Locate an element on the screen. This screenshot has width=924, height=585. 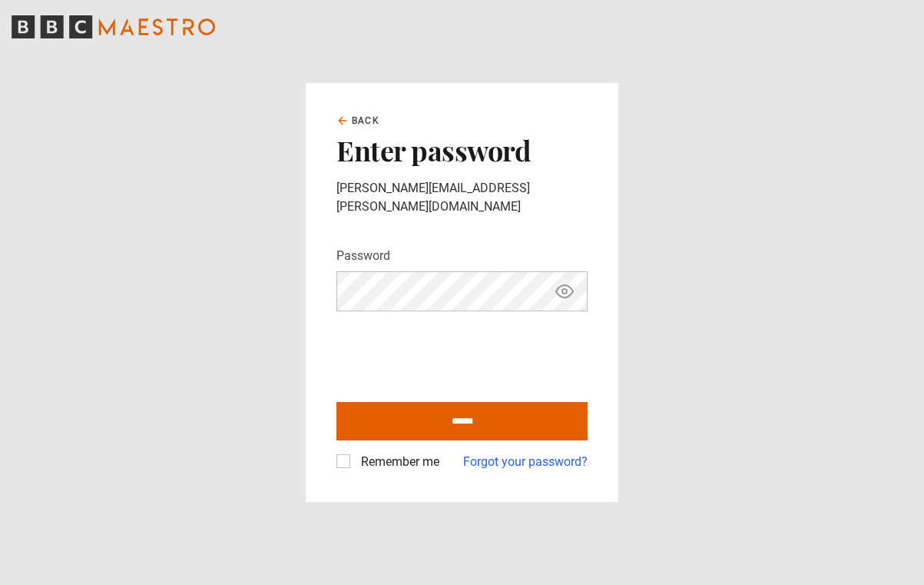
svg: BBC Maestro is located at coordinates (113, 27).